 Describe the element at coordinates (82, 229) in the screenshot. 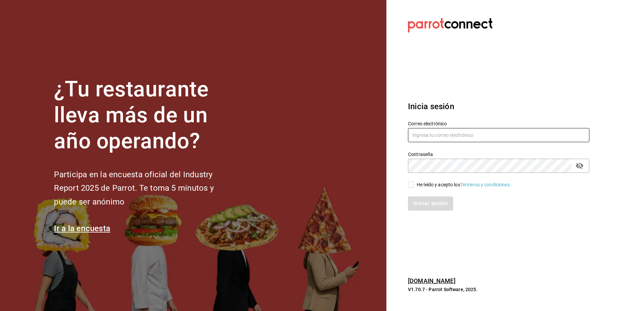

I see `a: Ir a la encuesta` at that location.